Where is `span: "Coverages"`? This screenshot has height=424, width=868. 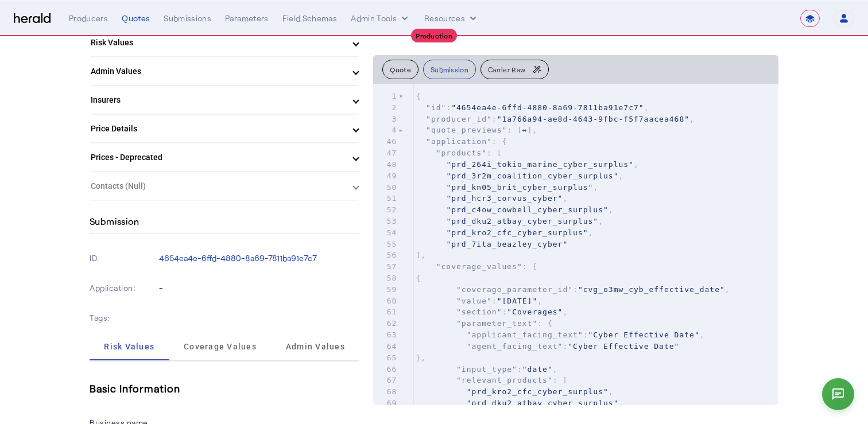
span: "Coverages" is located at coordinates (534, 311).